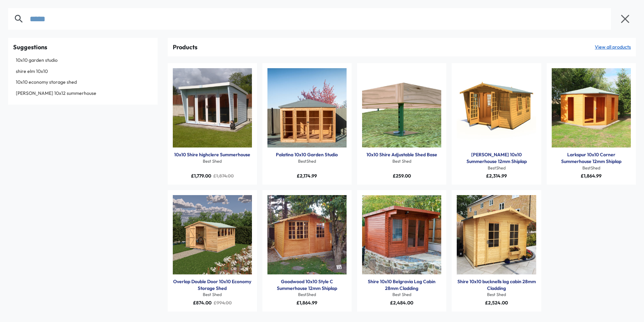 The height and width of the screenshot is (322, 644). I want to click on div: 10x10 Shire highclere Summerhouse, so click(212, 155).